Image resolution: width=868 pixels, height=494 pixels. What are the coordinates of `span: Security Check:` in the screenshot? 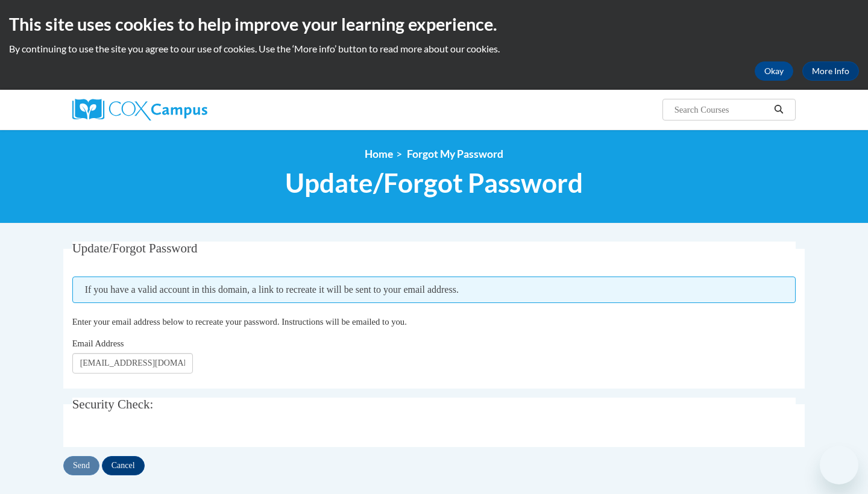 It's located at (112, 405).